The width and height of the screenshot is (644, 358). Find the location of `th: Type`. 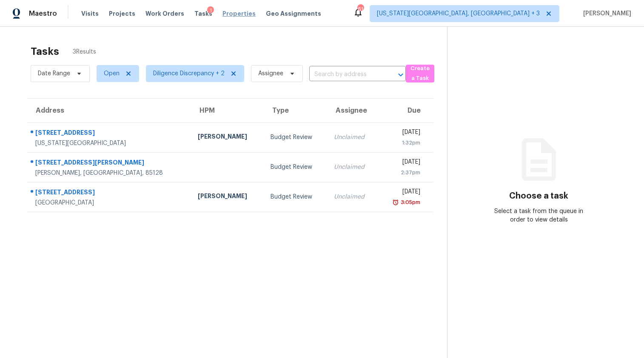

th: Type is located at coordinates (295, 111).